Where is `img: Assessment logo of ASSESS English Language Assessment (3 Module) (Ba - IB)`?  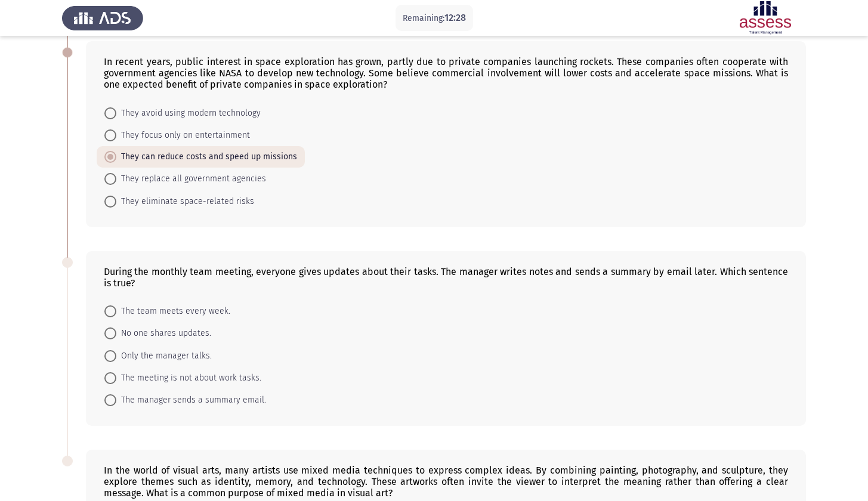 img: Assessment logo of ASSESS English Language Assessment (3 Module) (Ba - IB) is located at coordinates (766, 18).